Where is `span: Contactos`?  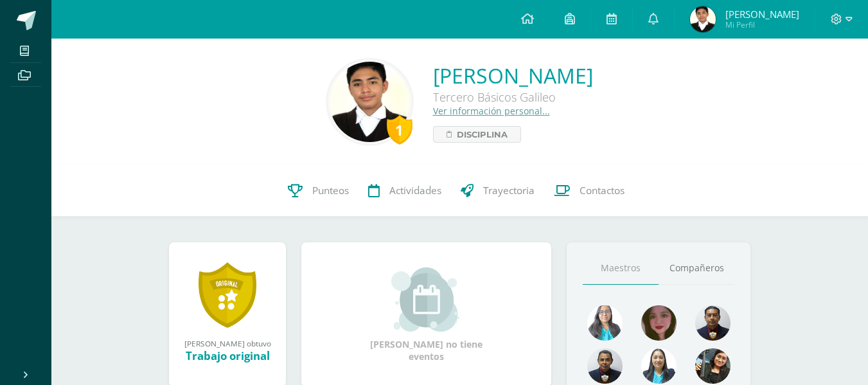 span: Contactos is located at coordinates (602, 191).